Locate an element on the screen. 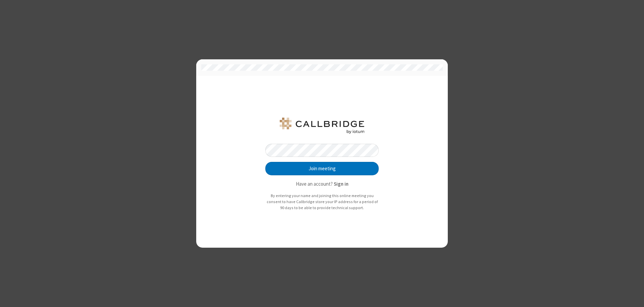  strong: Sign in is located at coordinates (341, 184).